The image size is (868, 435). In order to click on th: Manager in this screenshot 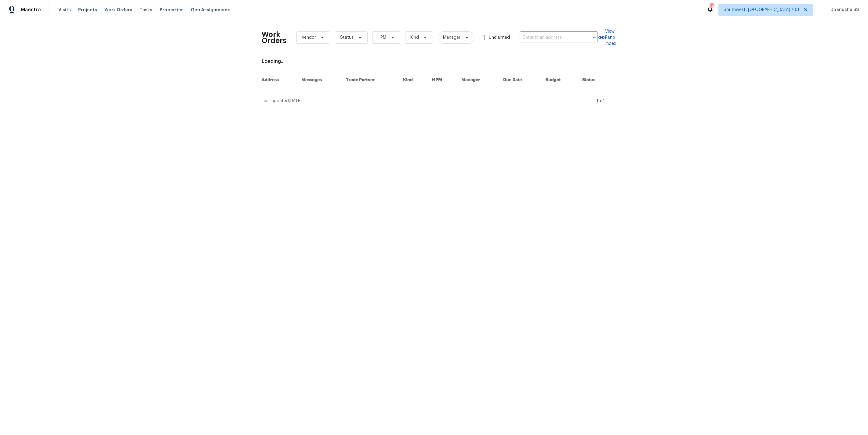, I will do `click(478, 80)`.